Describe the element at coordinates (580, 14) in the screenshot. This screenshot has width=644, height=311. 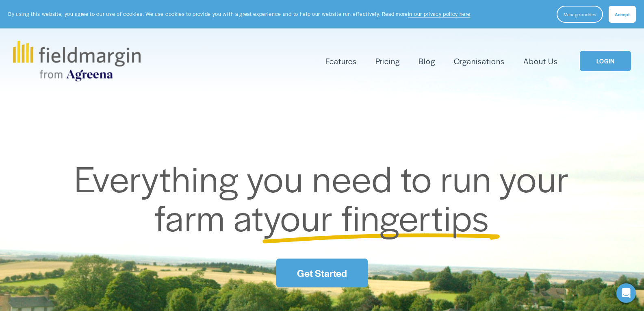
I see `button: Manage cookies` at that location.